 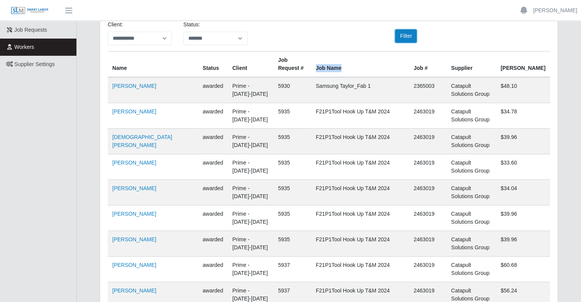 What do you see at coordinates (428, 65) in the screenshot?
I see `th: Job #` at bounding box center [428, 65].